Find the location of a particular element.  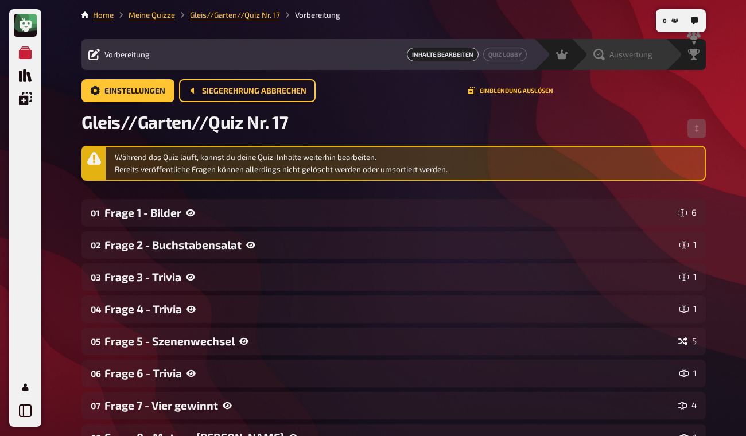

div: 01 is located at coordinates (95, 213).